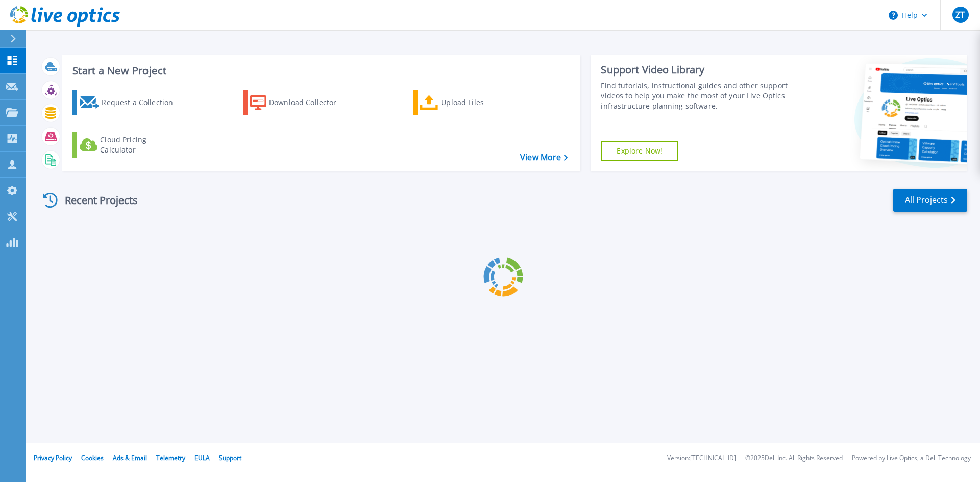 This screenshot has width=980, height=482. Describe the element at coordinates (141, 145) in the screenshot. I see `div: Cloud Pricing Calculator` at that location.